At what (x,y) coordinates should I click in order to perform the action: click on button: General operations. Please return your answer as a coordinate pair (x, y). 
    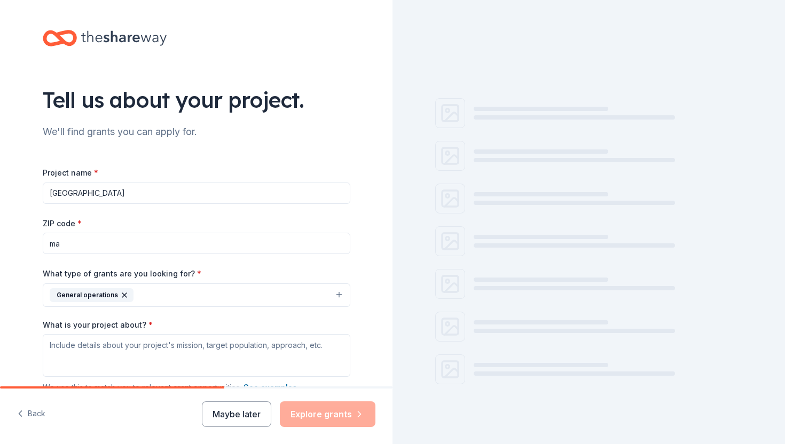
    Looking at the image, I should click on (196, 295).